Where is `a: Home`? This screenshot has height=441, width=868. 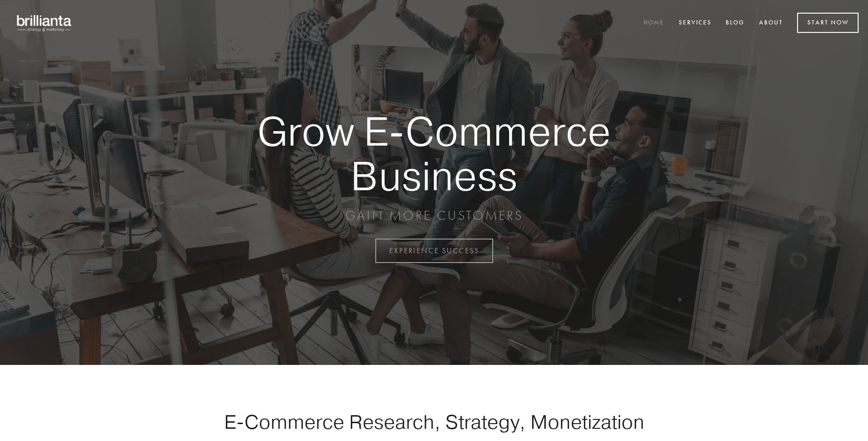 a: Home is located at coordinates (654, 23).